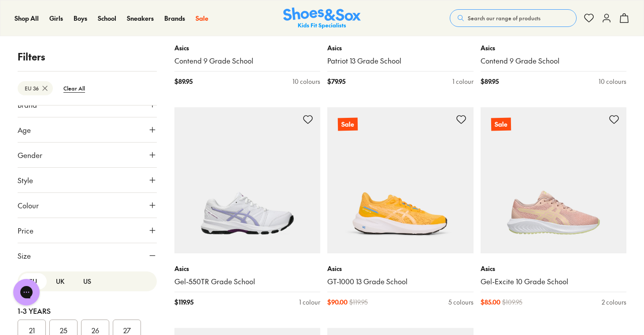  Describe the element at coordinates (26, 18) in the screenshot. I see `span: Shop All` at that location.